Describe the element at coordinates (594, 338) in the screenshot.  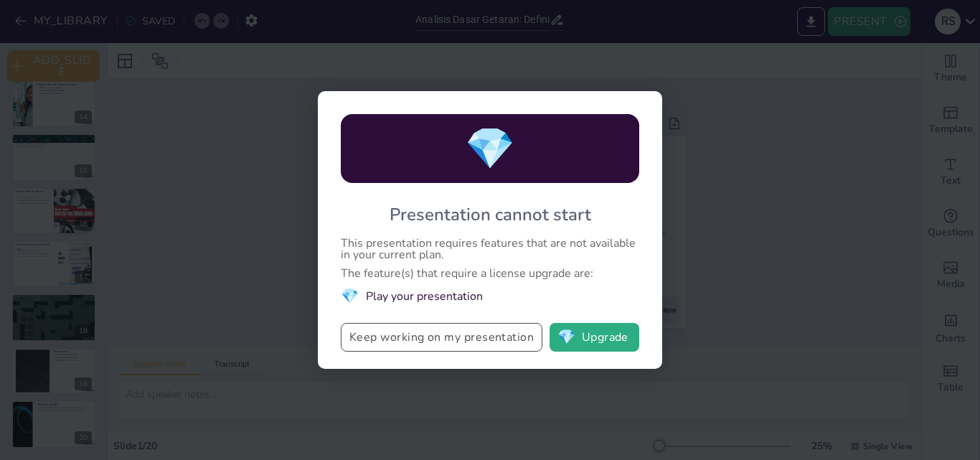
I see `button: diamondUpgrade` at that location.